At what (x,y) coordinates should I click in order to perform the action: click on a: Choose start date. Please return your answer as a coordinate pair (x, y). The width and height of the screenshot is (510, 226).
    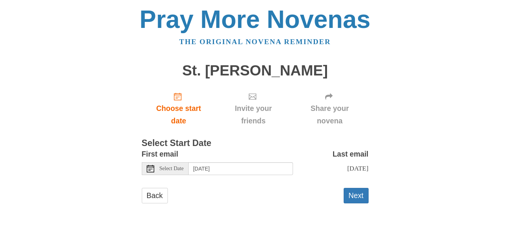
    Looking at the image, I should click on (179, 108).